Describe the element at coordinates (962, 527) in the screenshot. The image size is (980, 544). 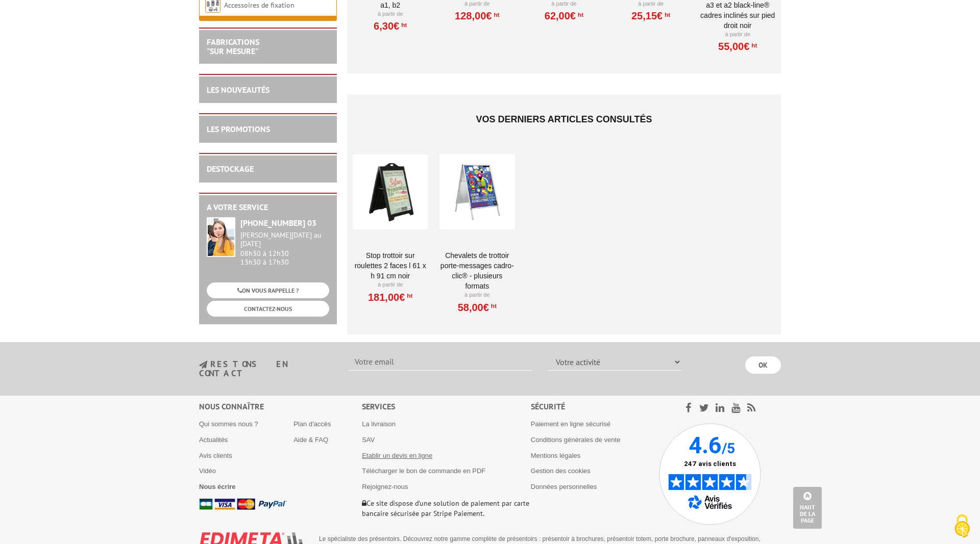
I see `img: Cookies (fenêtre modale)` at that location.